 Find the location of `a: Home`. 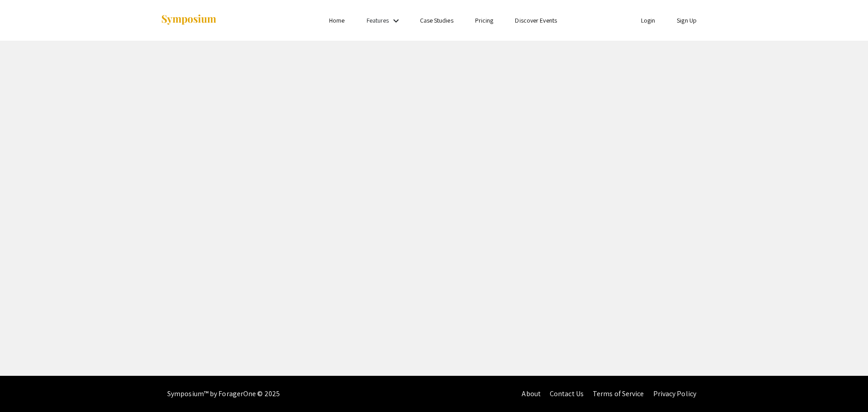

a: Home is located at coordinates (337, 20).